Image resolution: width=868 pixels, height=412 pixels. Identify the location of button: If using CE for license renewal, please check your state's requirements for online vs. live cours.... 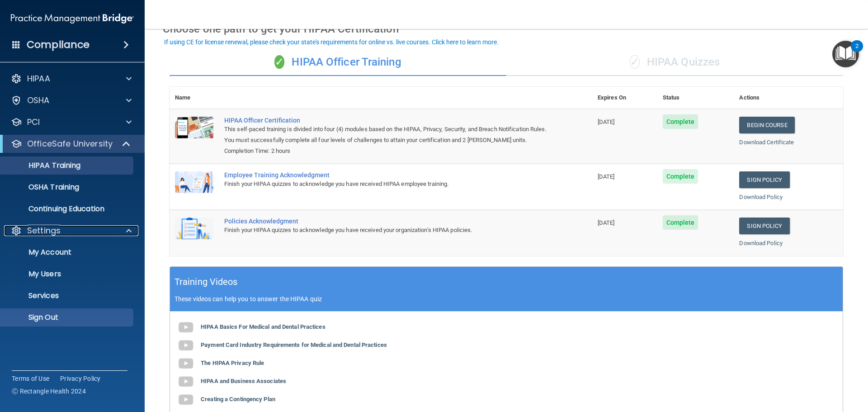
(331, 42).